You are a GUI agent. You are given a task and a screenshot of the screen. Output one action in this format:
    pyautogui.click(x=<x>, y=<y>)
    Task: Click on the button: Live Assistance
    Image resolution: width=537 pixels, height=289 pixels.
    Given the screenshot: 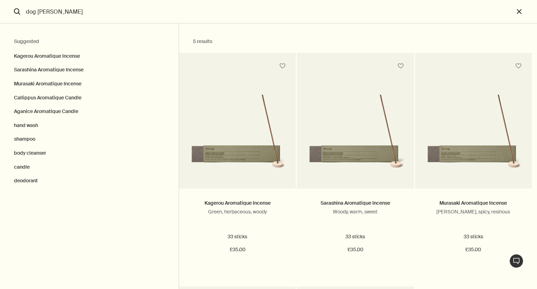 What is the action you would take?
    pyautogui.click(x=516, y=261)
    